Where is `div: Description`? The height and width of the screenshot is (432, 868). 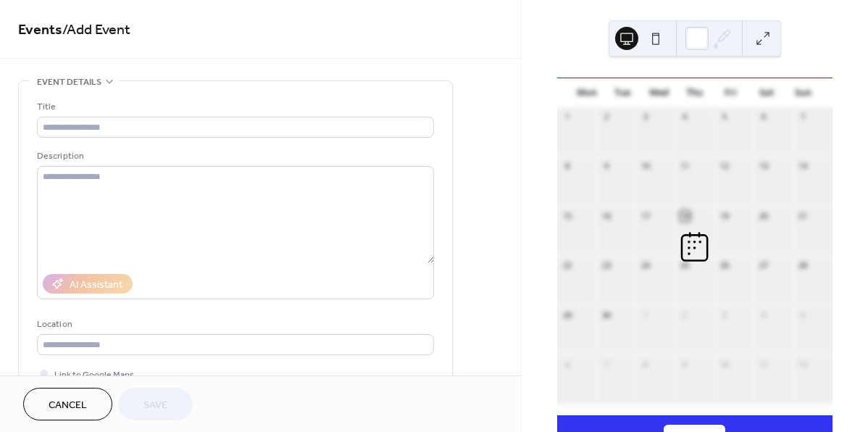
div: Description is located at coordinates (234, 156).